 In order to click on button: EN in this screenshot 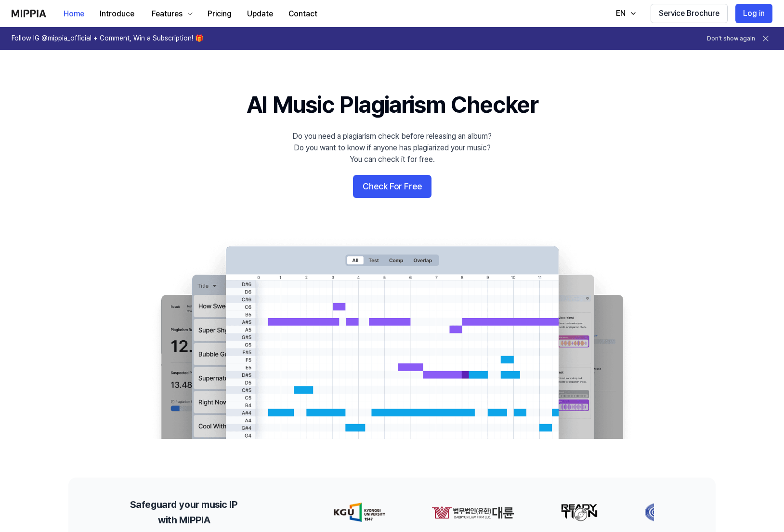, I will do `click(625, 13)`.